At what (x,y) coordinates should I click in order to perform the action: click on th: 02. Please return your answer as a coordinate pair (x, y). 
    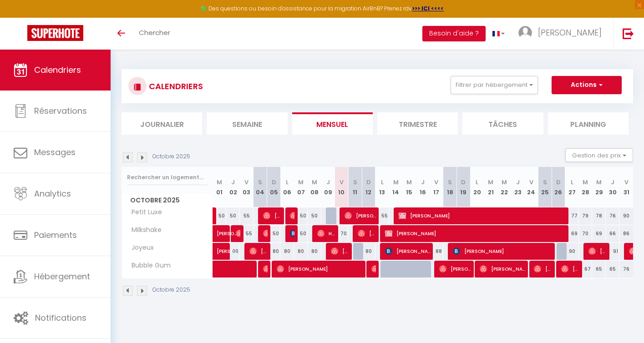
    Looking at the image, I should click on (233, 187).